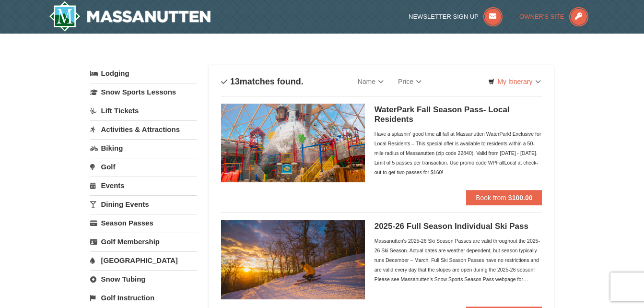  Describe the element at coordinates (144, 129) in the screenshot. I see `a: Activities & Attractions` at that location.